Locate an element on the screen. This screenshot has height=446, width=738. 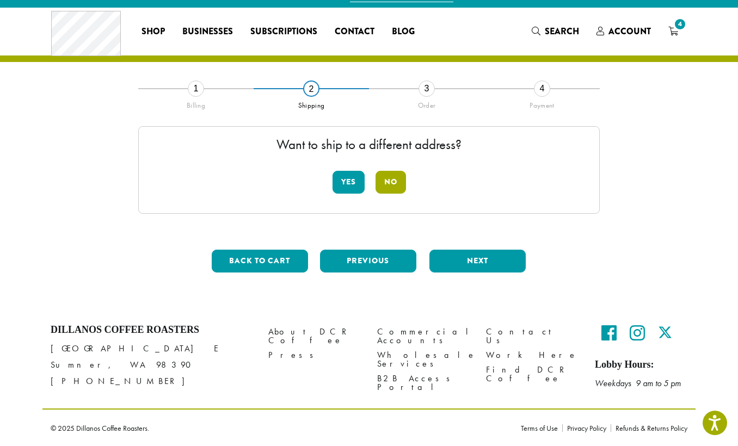
button: Back to cart is located at coordinates (260, 261).